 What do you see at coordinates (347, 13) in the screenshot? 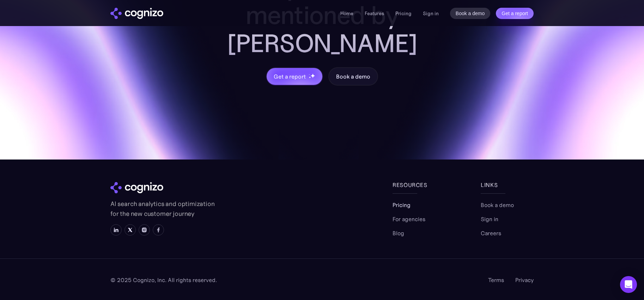
I see `a: Home` at bounding box center [347, 13].